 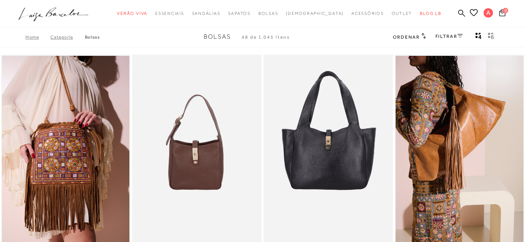 I want to click on a: FILTRAR, so click(x=449, y=36).